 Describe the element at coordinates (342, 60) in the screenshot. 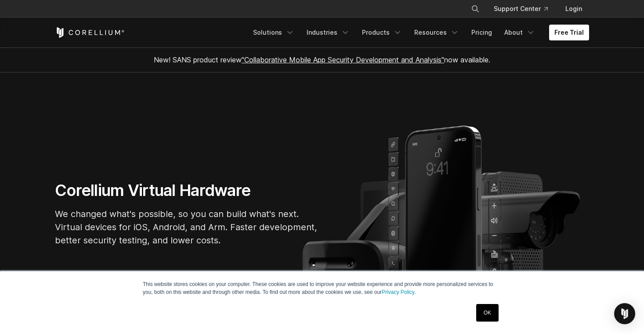

I see `a: "Collaborative Mobile App Security Development and Analysis"` at that location.